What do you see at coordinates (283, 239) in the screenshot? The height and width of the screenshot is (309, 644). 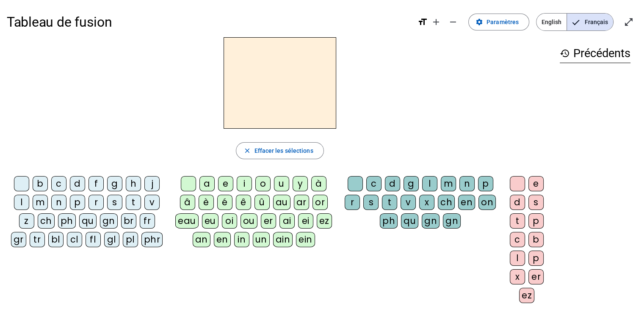 I see `div: ain` at bounding box center [283, 239].